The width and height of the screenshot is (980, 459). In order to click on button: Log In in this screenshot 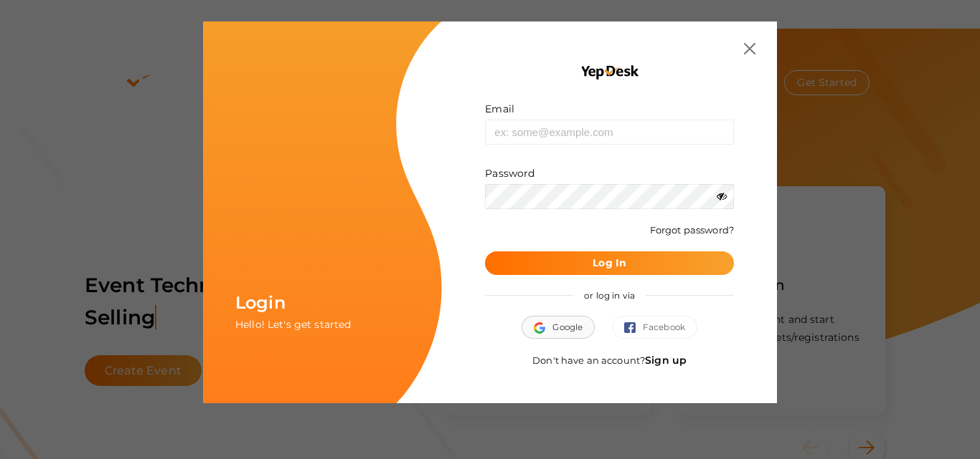, I will do `click(609, 263)`.